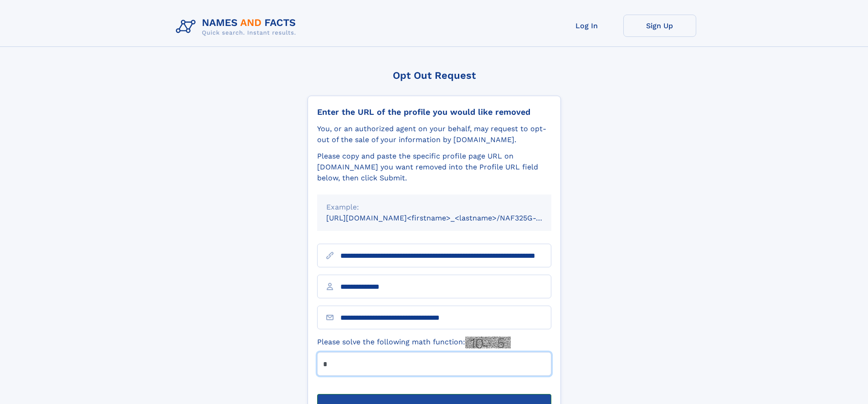  What do you see at coordinates (237, 27) in the screenshot?
I see `img: Logo Names and Facts` at bounding box center [237, 27].